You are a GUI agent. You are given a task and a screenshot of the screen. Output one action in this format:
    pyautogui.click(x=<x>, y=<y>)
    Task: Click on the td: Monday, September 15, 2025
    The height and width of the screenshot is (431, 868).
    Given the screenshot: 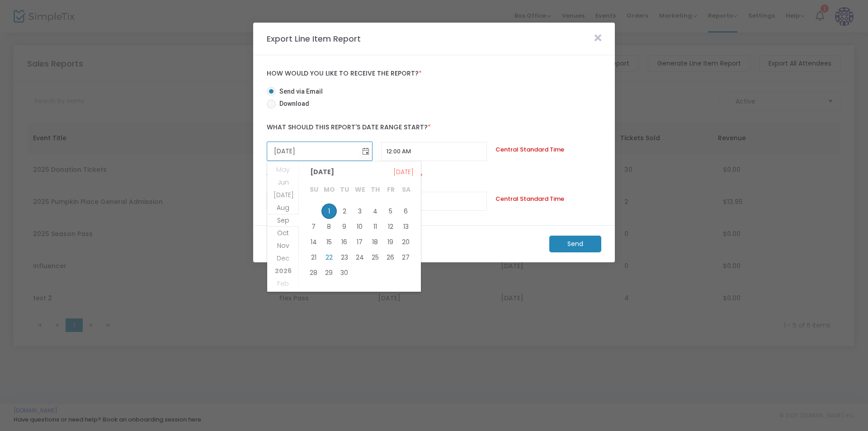 What is the action you would take?
    pyautogui.click(x=329, y=242)
    